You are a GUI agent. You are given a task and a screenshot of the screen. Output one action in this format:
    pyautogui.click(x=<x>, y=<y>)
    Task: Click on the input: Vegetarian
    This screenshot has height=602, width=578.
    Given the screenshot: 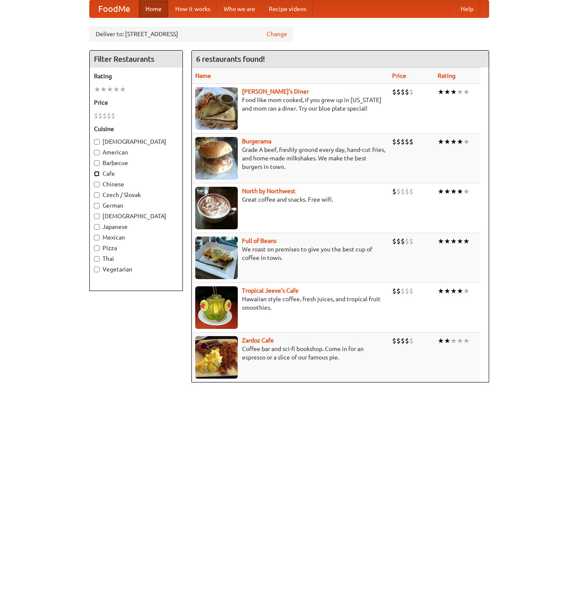 What is the action you would take?
    pyautogui.click(x=97, y=269)
    